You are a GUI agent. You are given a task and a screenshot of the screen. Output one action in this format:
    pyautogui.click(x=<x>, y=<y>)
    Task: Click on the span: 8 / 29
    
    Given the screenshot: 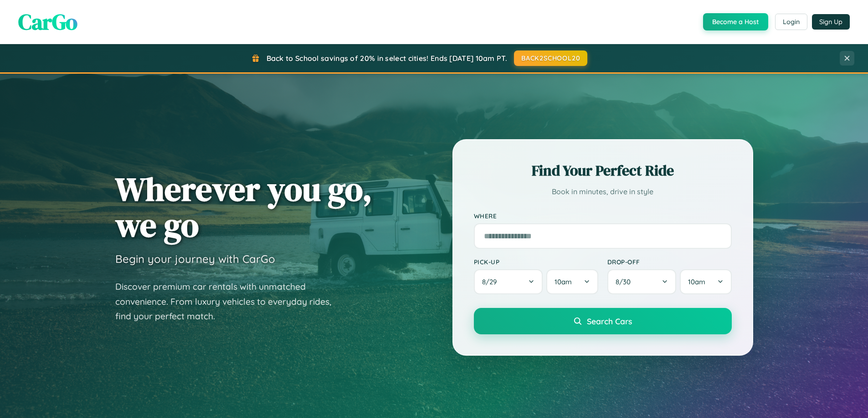 What is the action you would take?
    pyautogui.click(x=492, y=282)
    